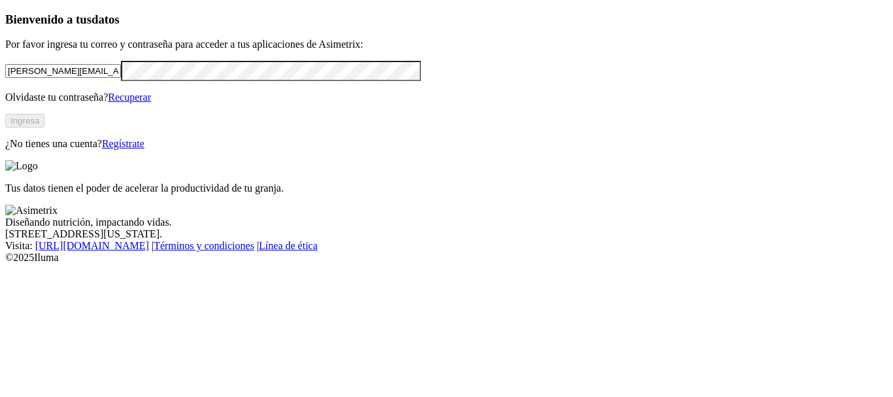 This screenshot has height=397, width=893. What do you see at coordinates (447, 144) in the screenshot?
I see `p: ¿No tienes una cuenta?` at bounding box center [447, 144].